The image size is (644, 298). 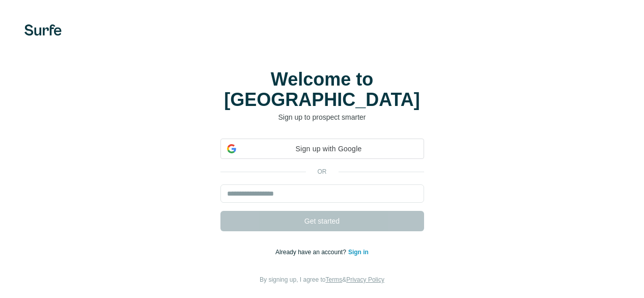 What do you see at coordinates (43, 30) in the screenshot?
I see `img: Surfe's logo` at bounding box center [43, 30].